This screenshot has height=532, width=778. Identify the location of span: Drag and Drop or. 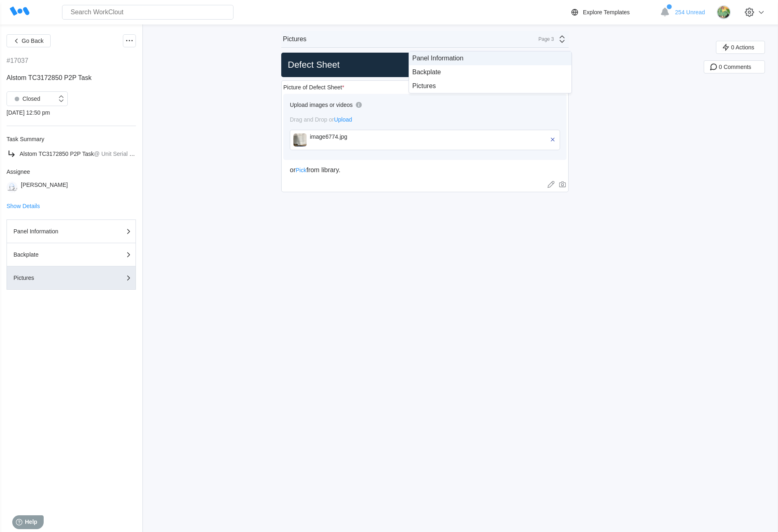
(320, 119).